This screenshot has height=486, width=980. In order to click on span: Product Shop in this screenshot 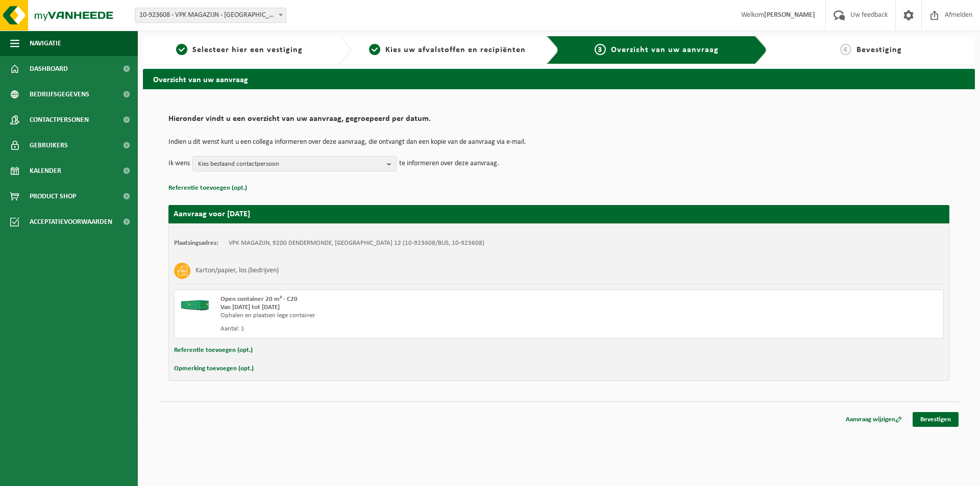, I will do `click(52, 196)`.